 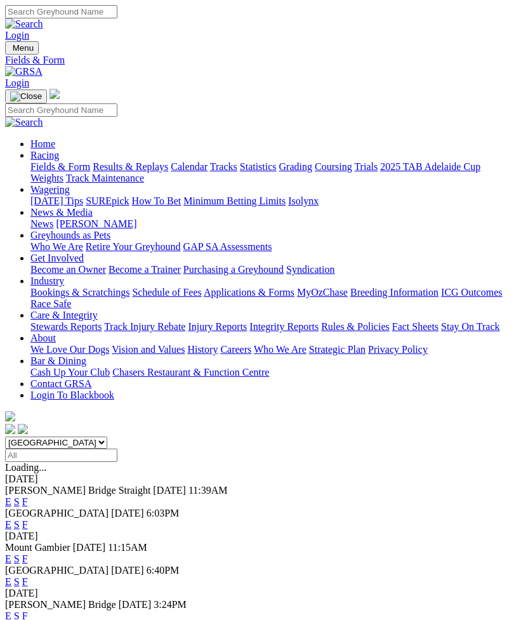 What do you see at coordinates (170, 604) in the screenshot?
I see `span: 3:24PM` at bounding box center [170, 604].